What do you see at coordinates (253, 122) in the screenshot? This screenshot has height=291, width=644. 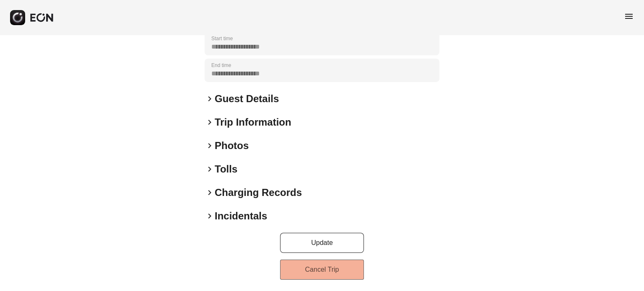 I see `h2: Trip Information` at bounding box center [253, 122].